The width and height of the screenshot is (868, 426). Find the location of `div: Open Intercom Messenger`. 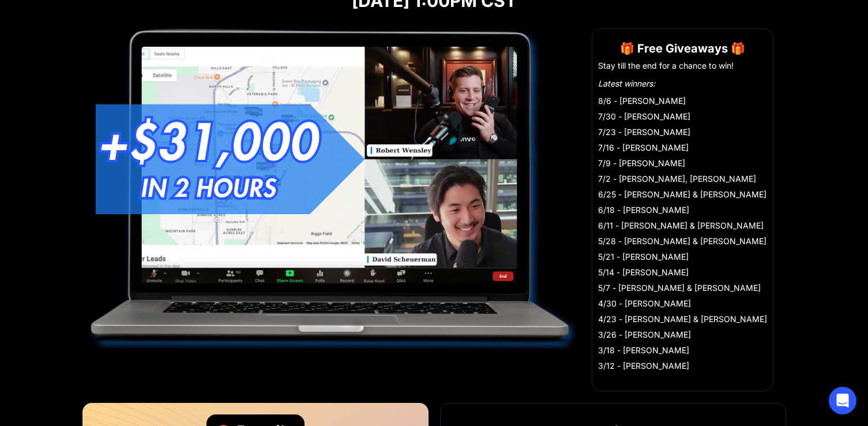

div: Open Intercom Messenger is located at coordinates (843, 400).